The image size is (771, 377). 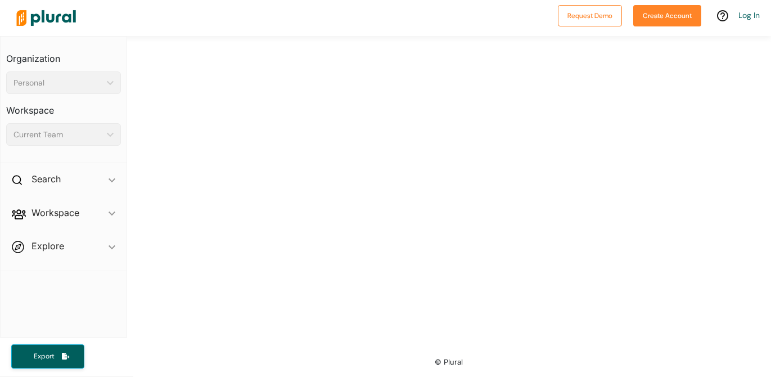 What do you see at coordinates (58, 83) in the screenshot?
I see `div: Personal` at bounding box center [58, 83].